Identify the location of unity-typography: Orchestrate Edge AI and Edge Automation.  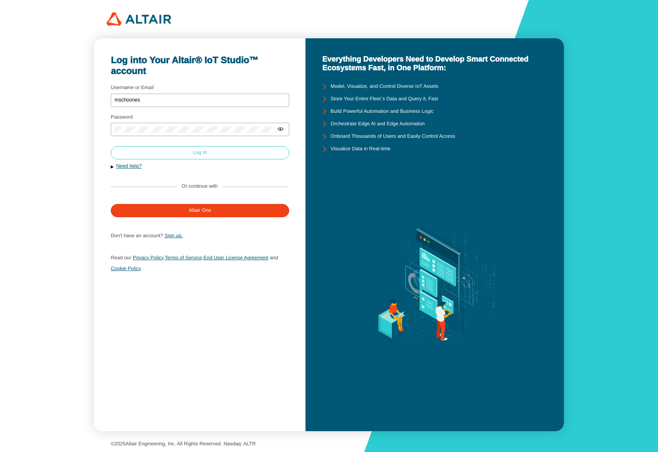
(377, 124).